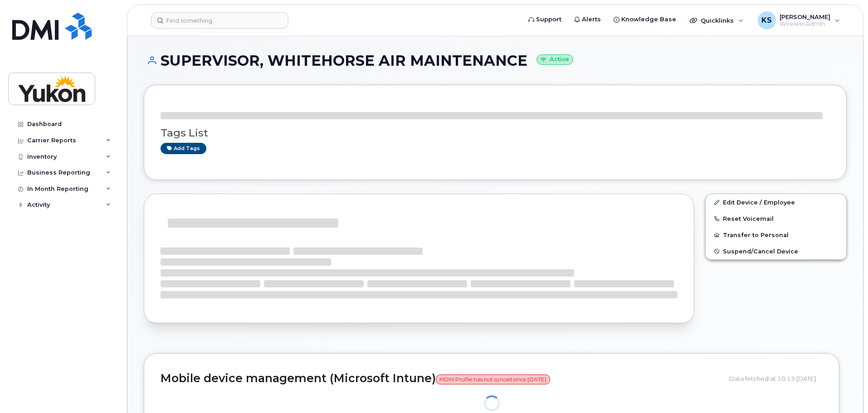  Describe the element at coordinates (183, 149) in the screenshot. I see `a: Add tags` at that location.